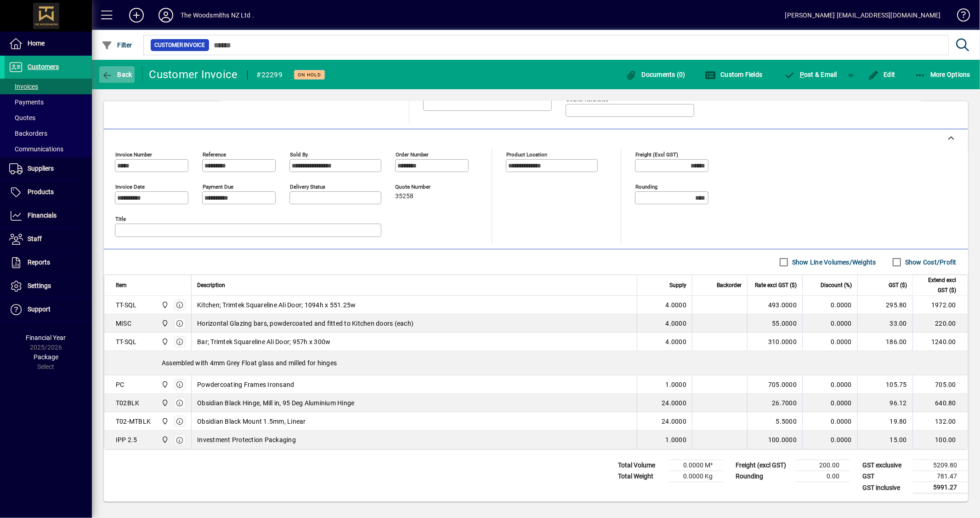 This screenshot has height=518, width=980. Describe the element at coordinates (48, 286) in the screenshot. I see `a: Settings` at that location.